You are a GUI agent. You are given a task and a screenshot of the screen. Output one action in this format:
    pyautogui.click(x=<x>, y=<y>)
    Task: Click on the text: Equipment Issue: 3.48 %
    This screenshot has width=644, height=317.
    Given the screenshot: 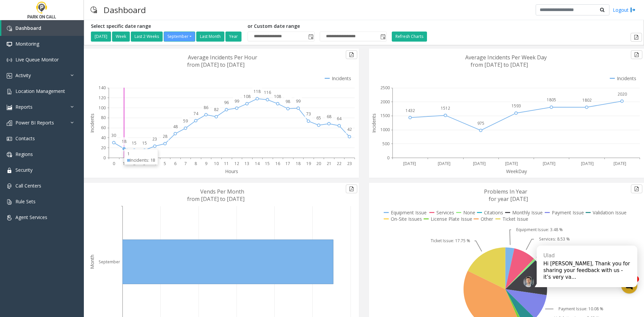 What is the action you would take?
    pyautogui.click(x=539, y=229)
    